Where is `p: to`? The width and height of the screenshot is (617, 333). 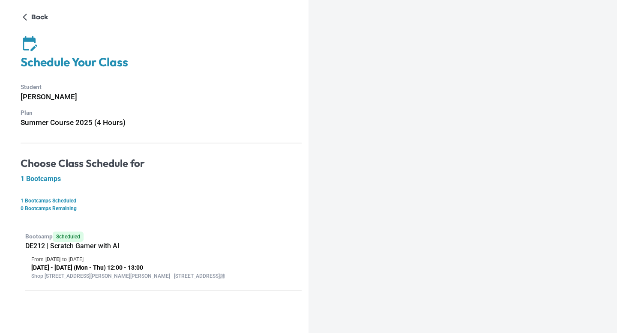
p: to is located at coordinates (64, 260).